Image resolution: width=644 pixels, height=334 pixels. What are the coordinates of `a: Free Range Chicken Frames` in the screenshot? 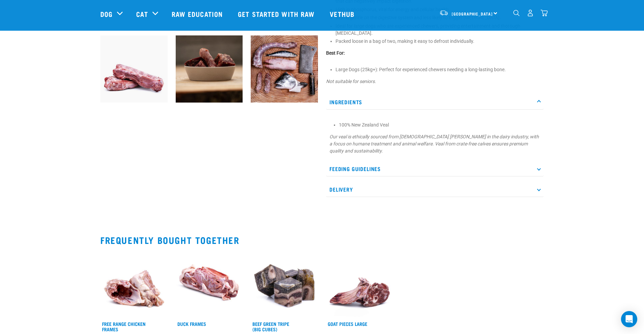 It's located at (124, 326).